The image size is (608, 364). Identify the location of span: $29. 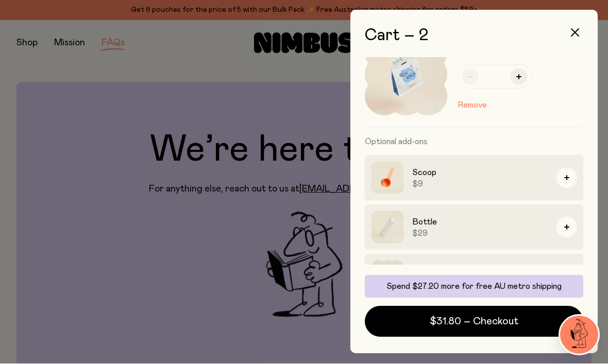
(480, 234).